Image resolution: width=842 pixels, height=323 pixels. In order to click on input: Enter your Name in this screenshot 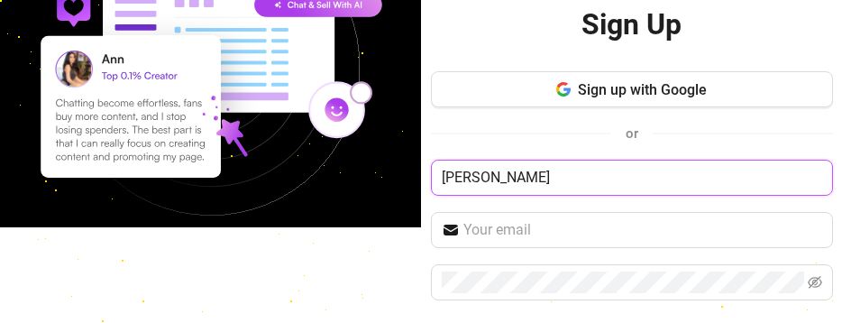, I will do `click(632, 178)`.